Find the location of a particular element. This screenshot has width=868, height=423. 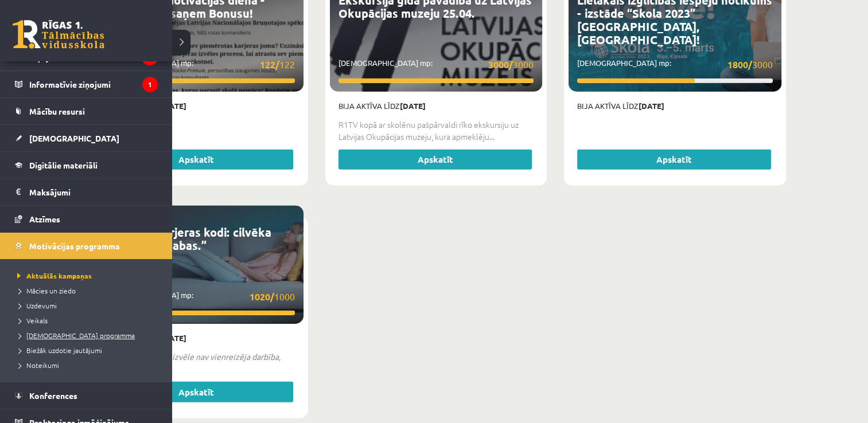

span: Motivācijas programma is located at coordinates (74, 246).